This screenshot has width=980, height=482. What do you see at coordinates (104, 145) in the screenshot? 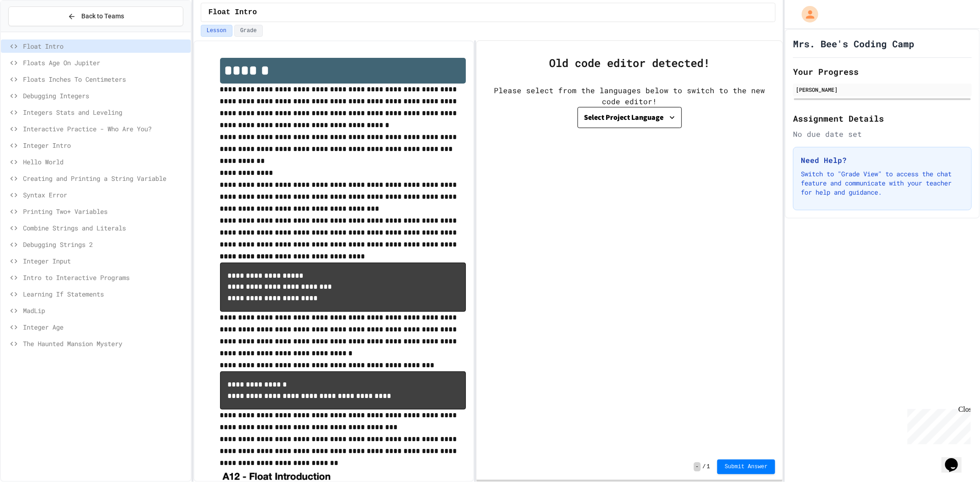
I see `span: Integer Intro` at bounding box center [104, 145].